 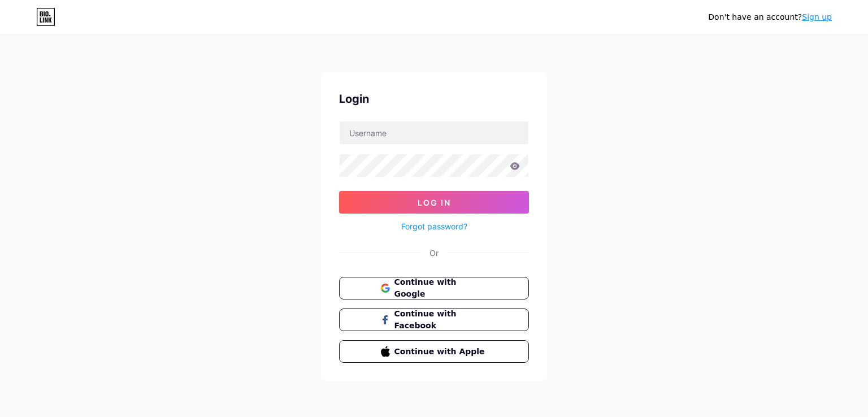 What do you see at coordinates (441, 288) in the screenshot?
I see `span: Continue with Google` at bounding box center [441, 288].